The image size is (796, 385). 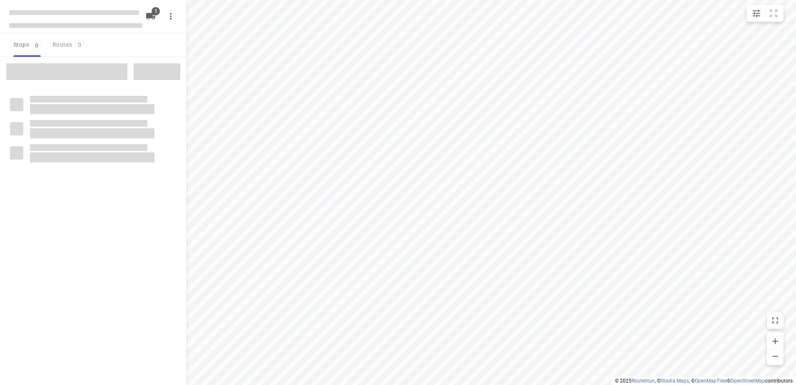 I want to click on div: small contained button group, so click(x=765, y=13).